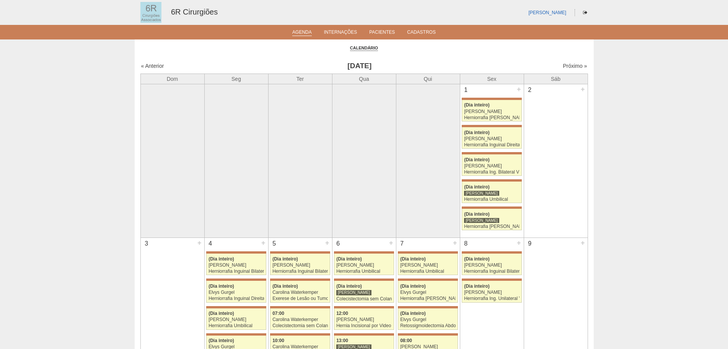 Image resolution: width=728 pixels, height=349 pixels. Describe the element at coordinates (300, 291) in the screenshot. I see `a: (Dia inteiro) Carolina Waterkemper Exerese de Lesão ou Tumor de Pele` at that location.